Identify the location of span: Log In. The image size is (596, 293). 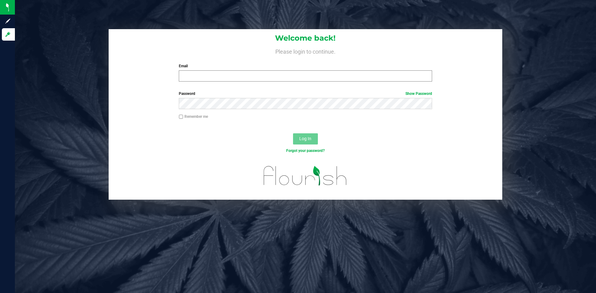
(305, 139).